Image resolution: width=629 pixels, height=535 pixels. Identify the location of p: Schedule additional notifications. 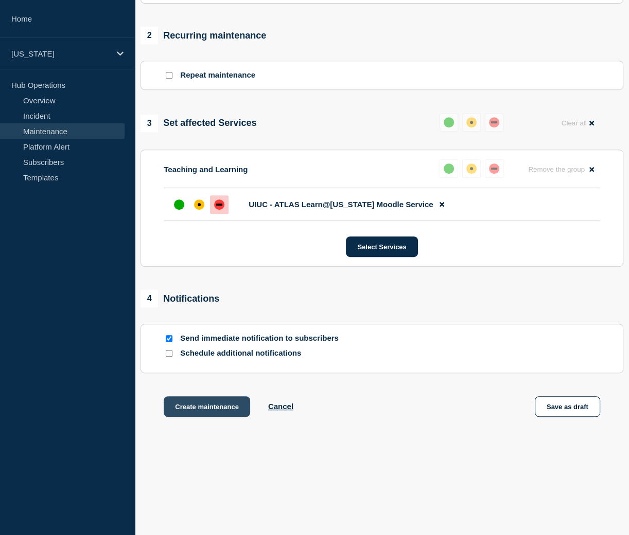
(262, 353).